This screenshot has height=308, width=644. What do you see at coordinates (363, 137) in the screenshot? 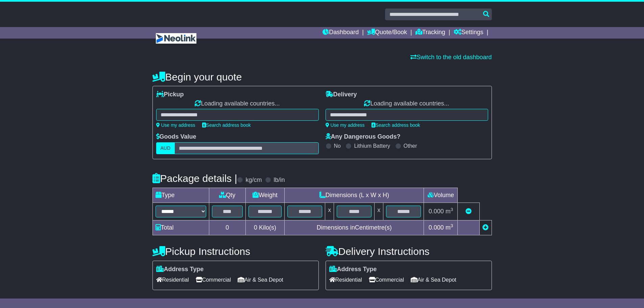
I see `label: Any Dangerous Goods?` at bounding box center [363, 137].